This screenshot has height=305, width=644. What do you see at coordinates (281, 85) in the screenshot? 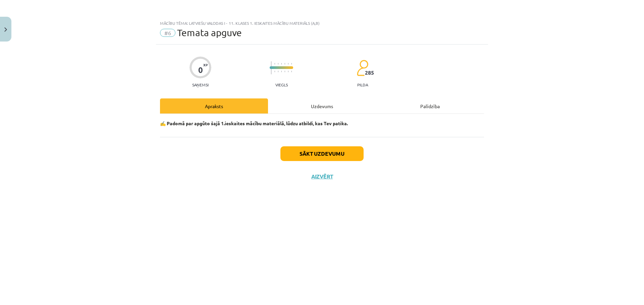
I see `p: Viegls` at bounding box center [281, 85].